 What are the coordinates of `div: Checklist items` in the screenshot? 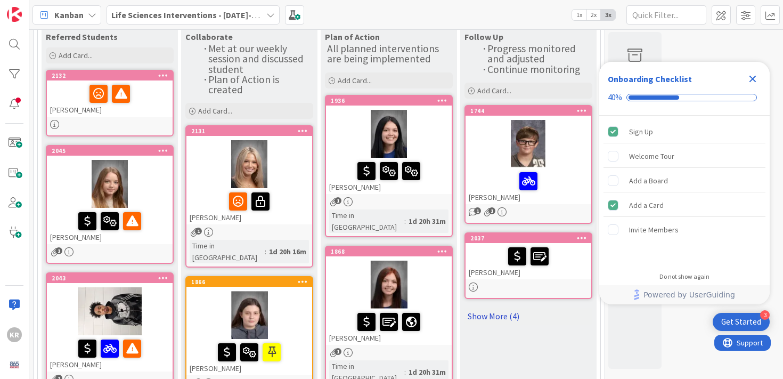 It's located at (684, 190).